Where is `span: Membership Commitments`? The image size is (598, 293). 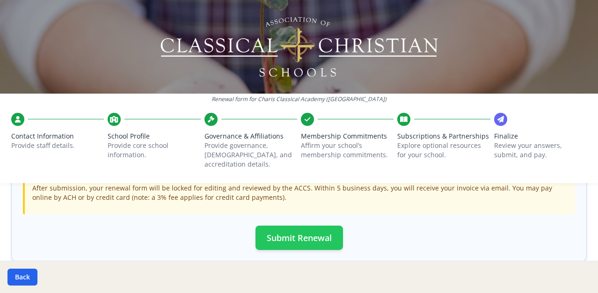
span: Membership Commitments is located at coordinates (347, 136).